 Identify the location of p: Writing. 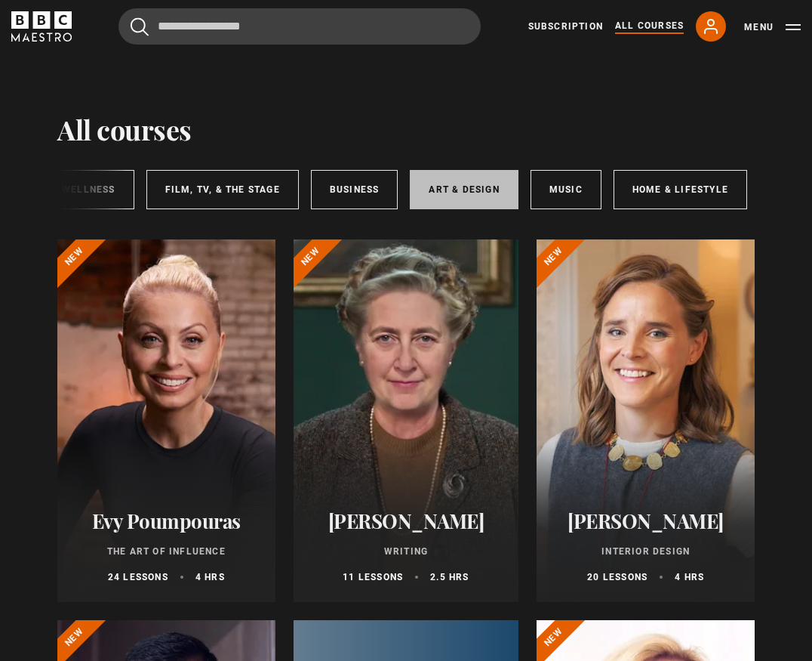
(406, 551).